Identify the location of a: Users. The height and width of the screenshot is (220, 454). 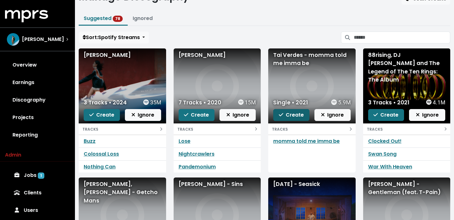
(37, 210).